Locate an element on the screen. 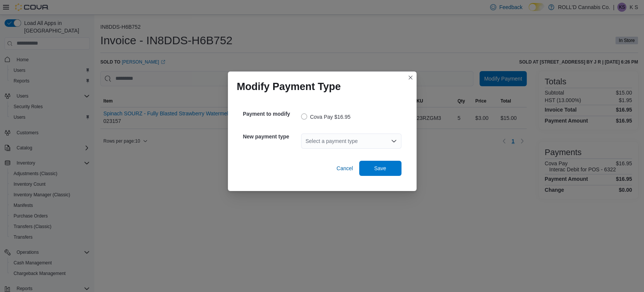  button: Save is located at coordinates (381, 168).